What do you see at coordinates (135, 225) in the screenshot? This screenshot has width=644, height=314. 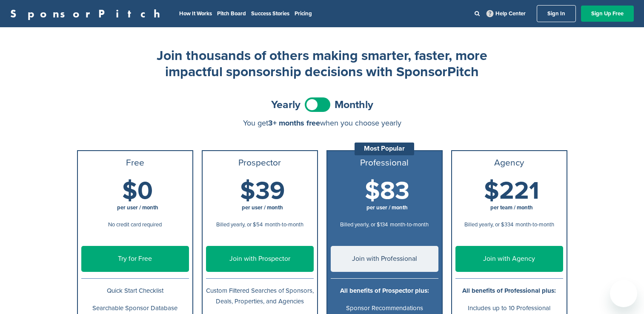 I see `span: No credit card required` at bounding box center [135, 225].